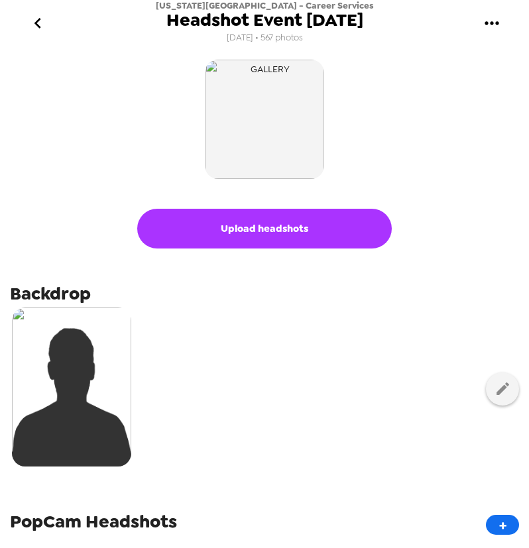 This screenshot has height=548, width=529. I want to click on button: gallery menu, so click(491, 23).